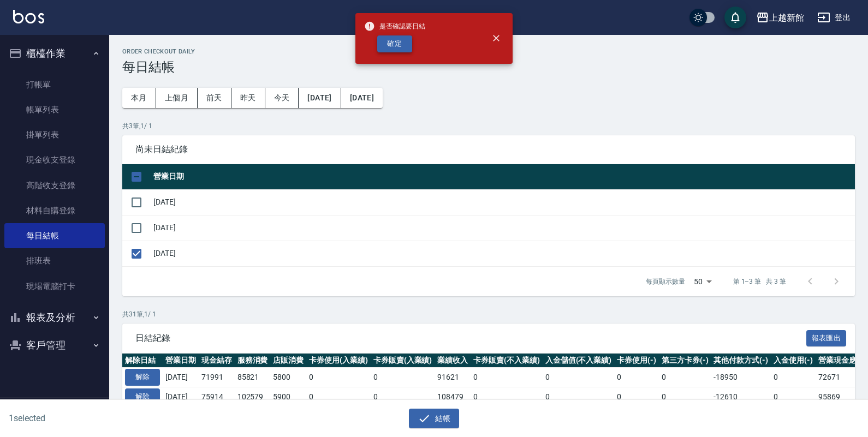  I want to click on td: 5900, so click(288, 397).